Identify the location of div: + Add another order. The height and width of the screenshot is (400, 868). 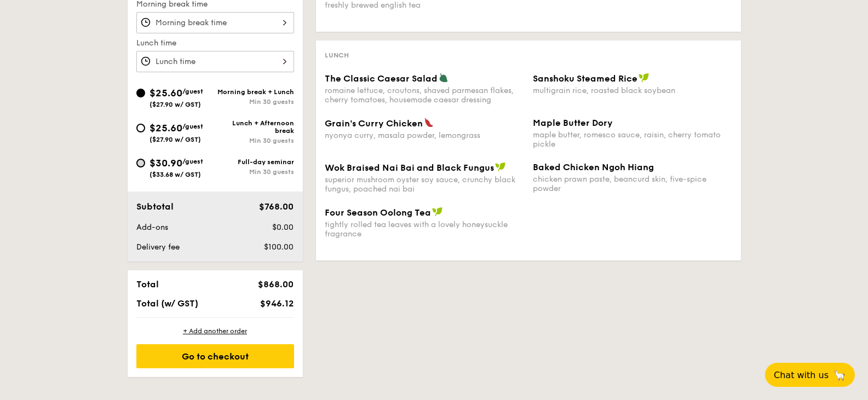
(215, 331).